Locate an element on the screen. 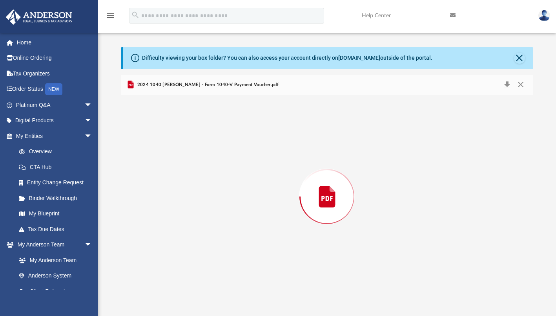 The image size is (556, 316). img: User Pic is located at coordinates (545, 15).